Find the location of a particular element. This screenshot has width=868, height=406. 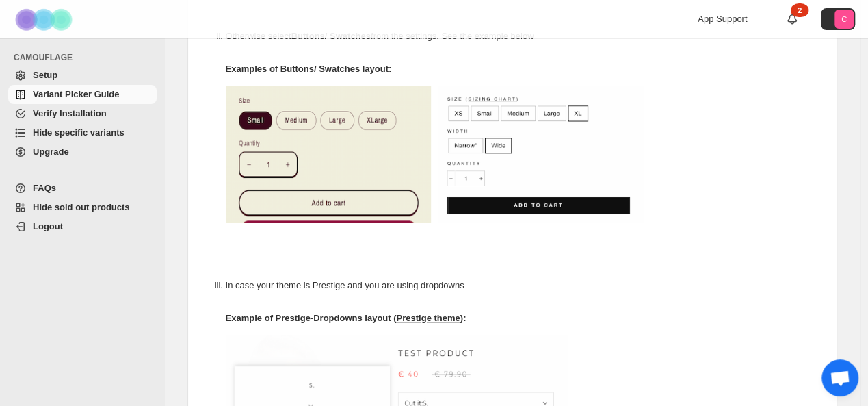

span: Variant Picker Guide is located at coordinates (76, 94).